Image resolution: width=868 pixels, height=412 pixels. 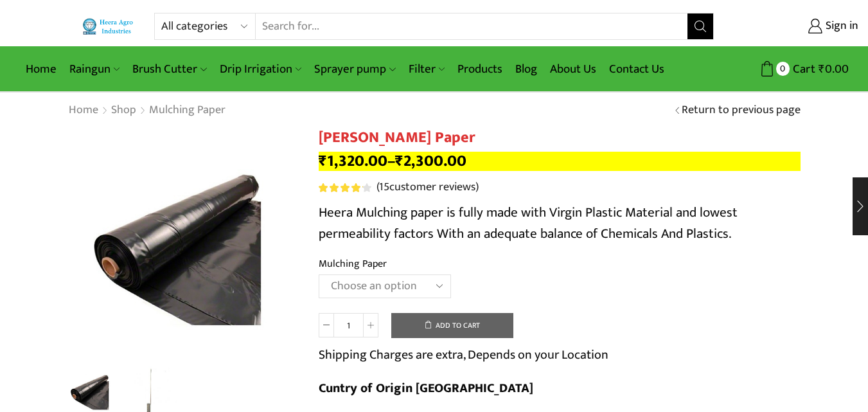 What do you see at coordinates (344, 188) in the screenshot?
I see `div: Rated 4.27 out of 5` at bounding box center [344, 188].